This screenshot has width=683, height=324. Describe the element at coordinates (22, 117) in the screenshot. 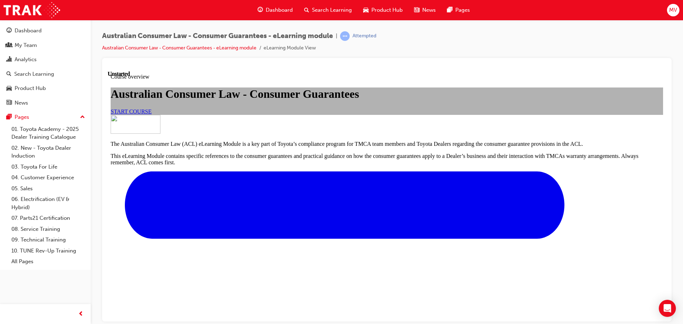

I see `div: Pages` at that location.